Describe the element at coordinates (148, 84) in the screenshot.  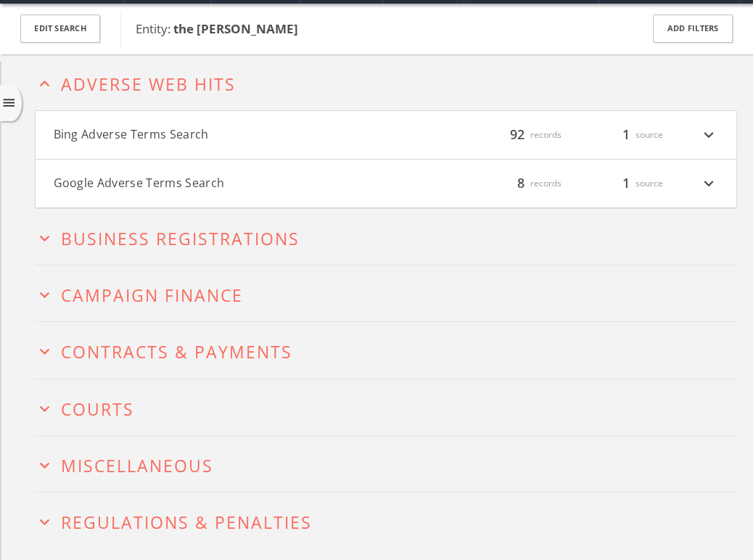
I see `span: Adverse Web Hits` at that location.